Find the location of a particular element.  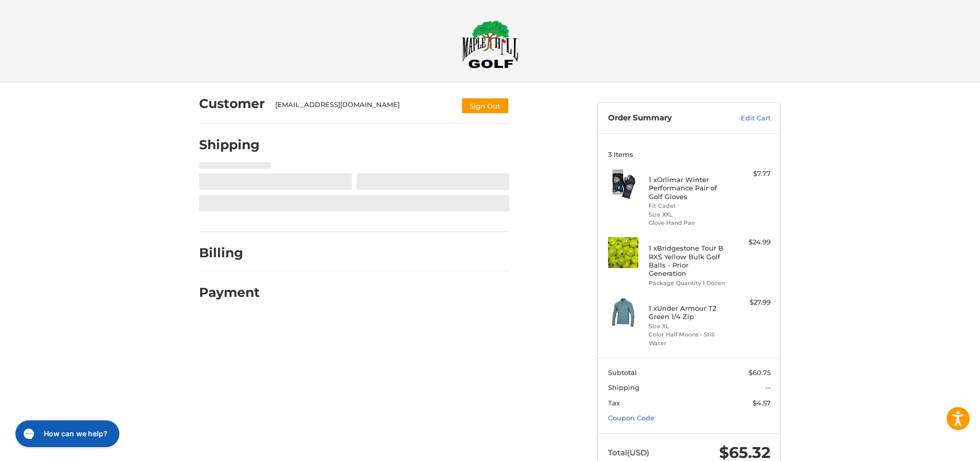

h2: Billing is located at coordinates (229, 253).